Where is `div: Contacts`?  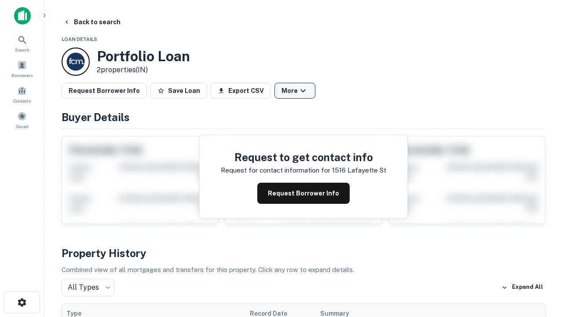
div: Contacts is located at coordinates (22, 94).